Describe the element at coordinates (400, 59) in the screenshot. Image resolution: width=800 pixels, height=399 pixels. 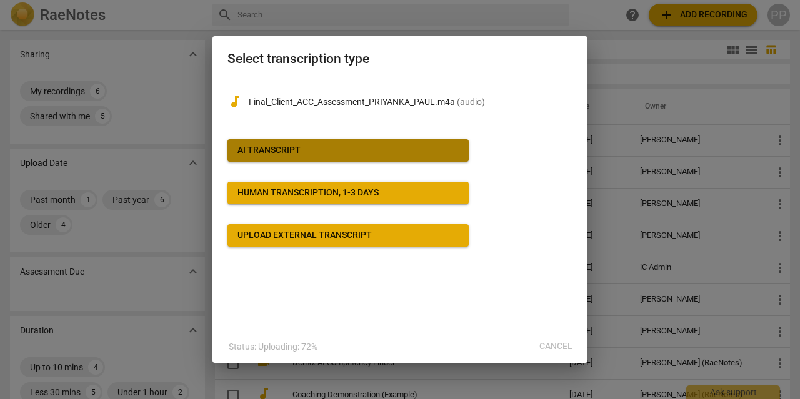
I see `h2: Select transcription type` at that location.